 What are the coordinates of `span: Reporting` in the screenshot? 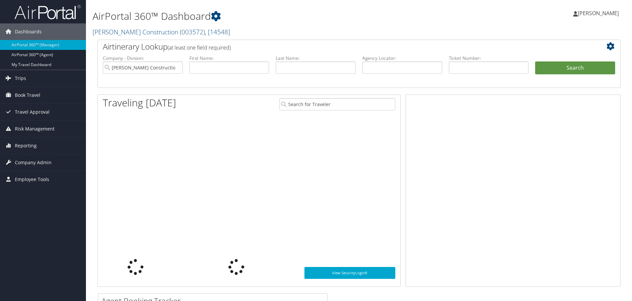 It's located at (26, 146).